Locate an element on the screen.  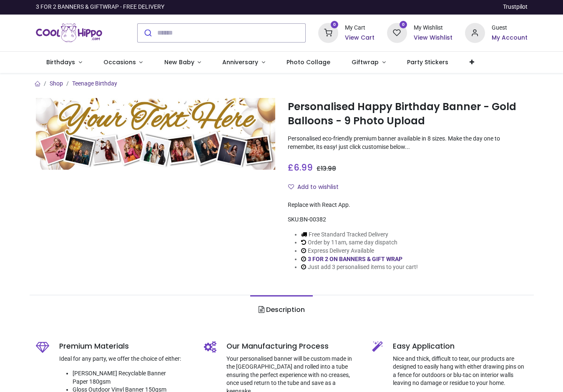
div: My Cart is located at coordinates (359, 28).